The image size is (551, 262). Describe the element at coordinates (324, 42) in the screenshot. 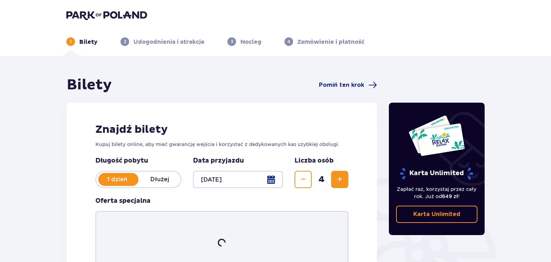

I see `div: 4Zamówienie i płatność` at that location.